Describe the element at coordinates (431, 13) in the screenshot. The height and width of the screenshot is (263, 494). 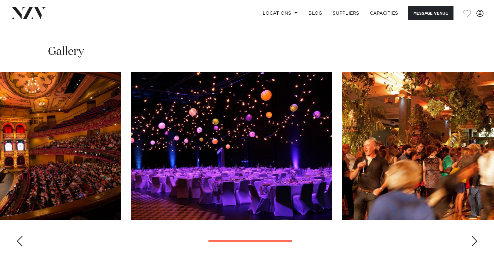
I see `button: Message Venue` at that location.